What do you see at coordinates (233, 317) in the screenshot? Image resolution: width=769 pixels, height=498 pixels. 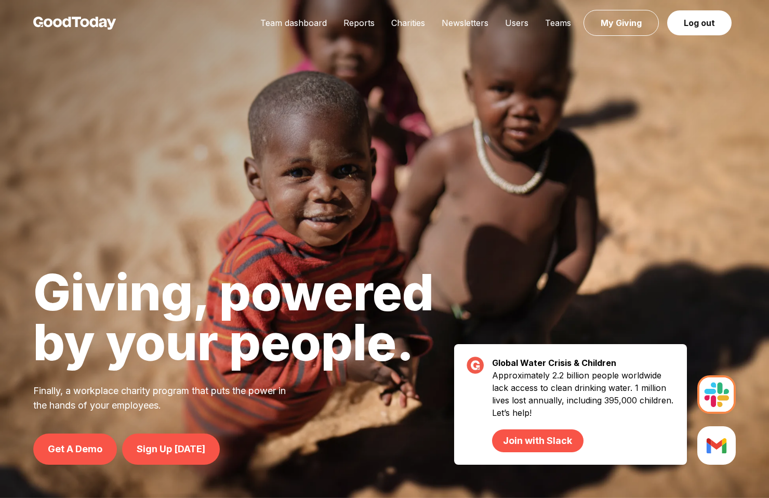 I see `h1: Giving, powered by your people.` at bounding box center [233, 317].